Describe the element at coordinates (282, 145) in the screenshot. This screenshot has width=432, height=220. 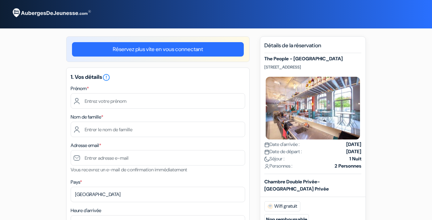
I see `span: Date d'arrivée :` at that location.